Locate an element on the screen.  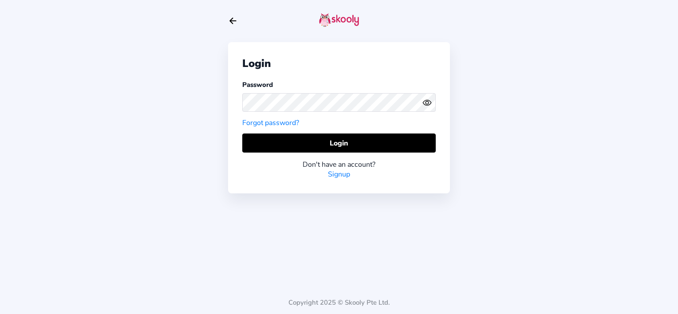
a: Forgot password? is located at coordinates (271, 123).